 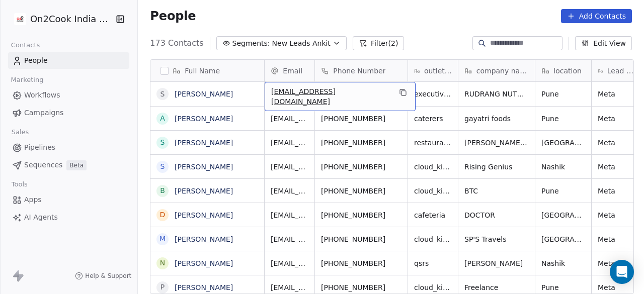 What do you see at coordinates (202, 71) in the screenshot?
I see `span: Full Name` at bounding box center [202, 71].